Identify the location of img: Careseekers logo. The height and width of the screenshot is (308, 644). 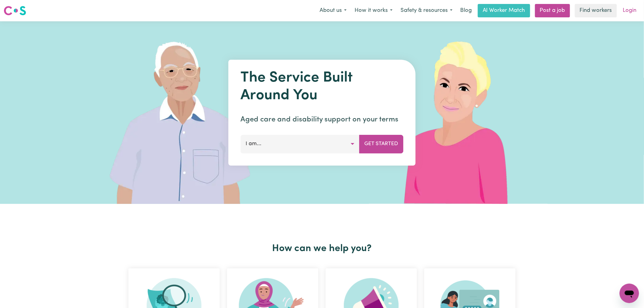
(15, 11).